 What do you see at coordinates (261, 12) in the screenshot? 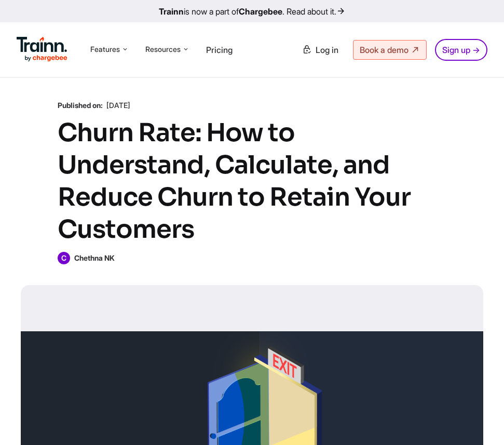
I see `b: Chargebee` at bounding box center [261, 12].